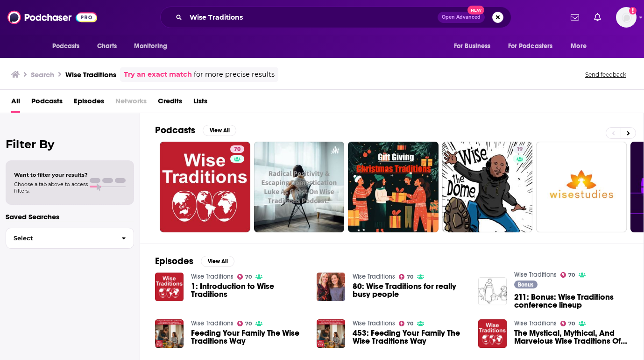 Image resolution: width=644 pixels, height=360 pixels. Describe the element at coordinates (248, 290) in the screenshot. I see `span: 1: Introduction to Wise Traditions` at that location.